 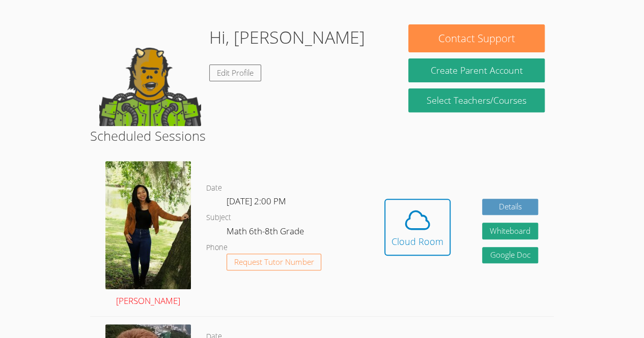 I want to click on button: Create Parent Account, so click(x=476, y=70).